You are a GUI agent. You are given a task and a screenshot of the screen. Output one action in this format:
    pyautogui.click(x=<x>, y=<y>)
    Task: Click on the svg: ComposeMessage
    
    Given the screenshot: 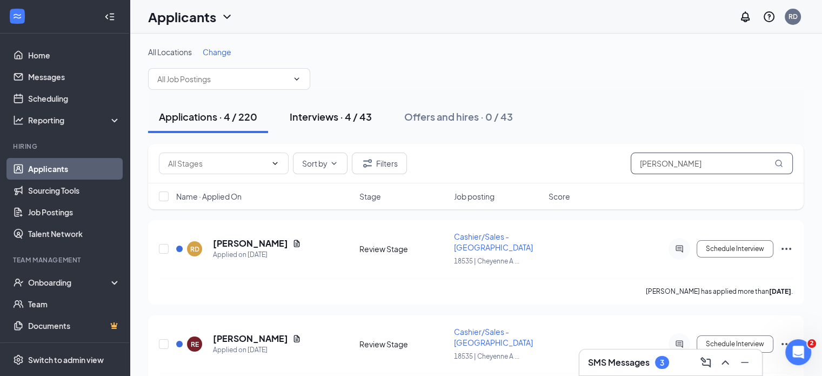 What is the action you would take?
    pyautogui.click(x=706, y=362)
    